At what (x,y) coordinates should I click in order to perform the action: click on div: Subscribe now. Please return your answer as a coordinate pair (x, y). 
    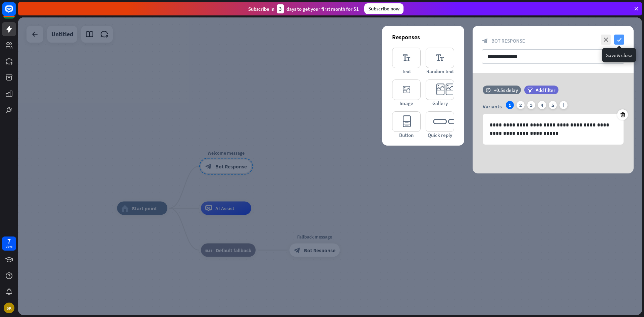
    Looking at the image, I should click on (383, 9).